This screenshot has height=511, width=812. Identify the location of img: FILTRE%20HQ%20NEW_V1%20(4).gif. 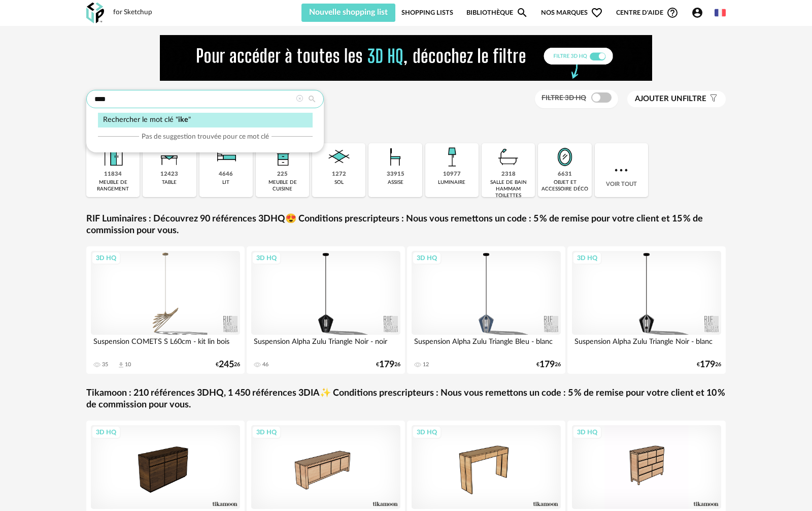
(406, 58).